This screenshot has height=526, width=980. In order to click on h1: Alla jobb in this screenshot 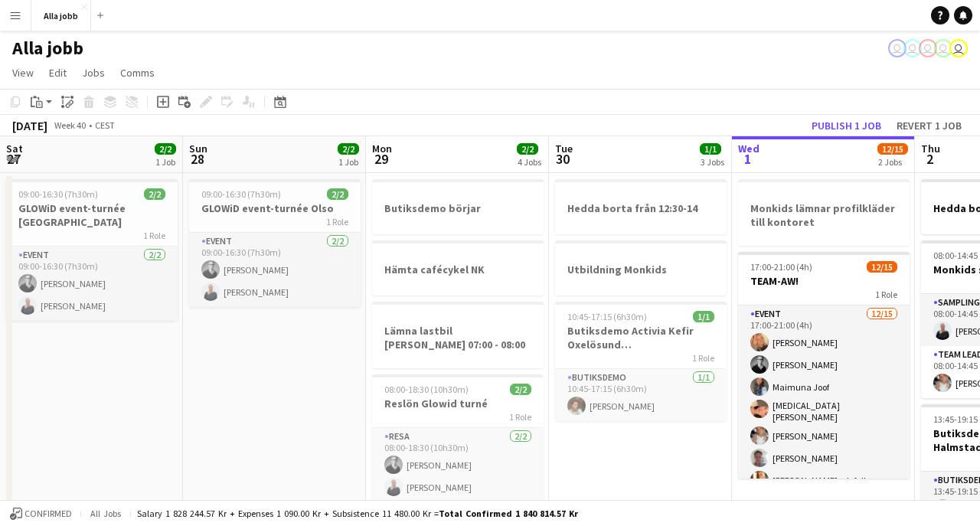, I will do `click(47, 48)`.